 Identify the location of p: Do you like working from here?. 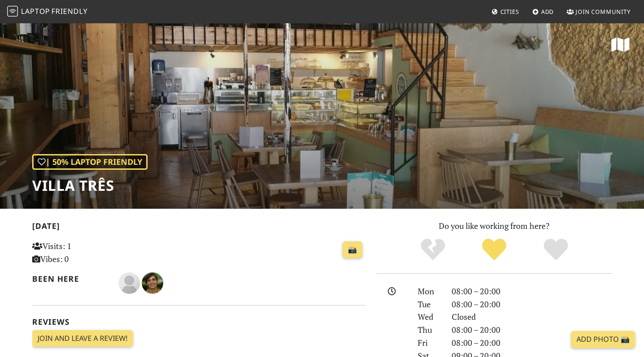
(494, 226).